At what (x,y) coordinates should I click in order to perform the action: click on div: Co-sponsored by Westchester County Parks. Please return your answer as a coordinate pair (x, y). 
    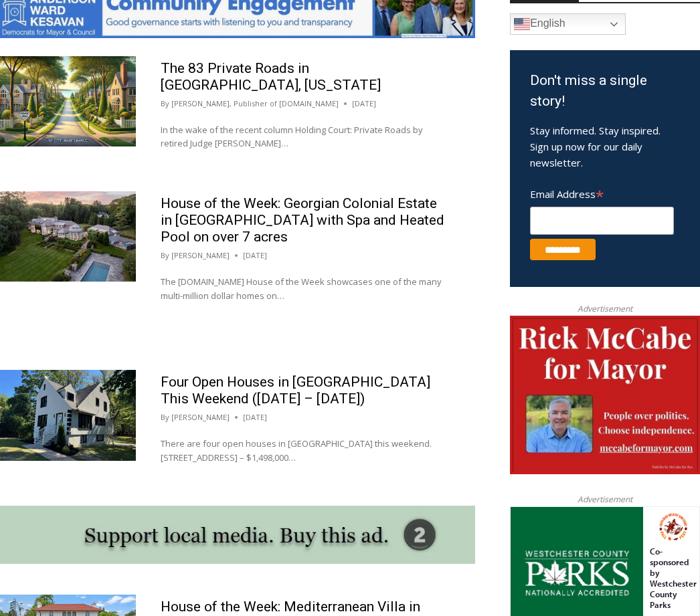
    Looking at the image, I should click on (163, 75).